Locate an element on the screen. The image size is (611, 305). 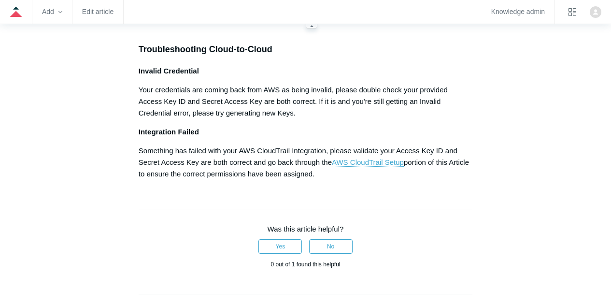
h3: Troubleshooting Cloud-to-Cloud is located at coordinates (305, 49).